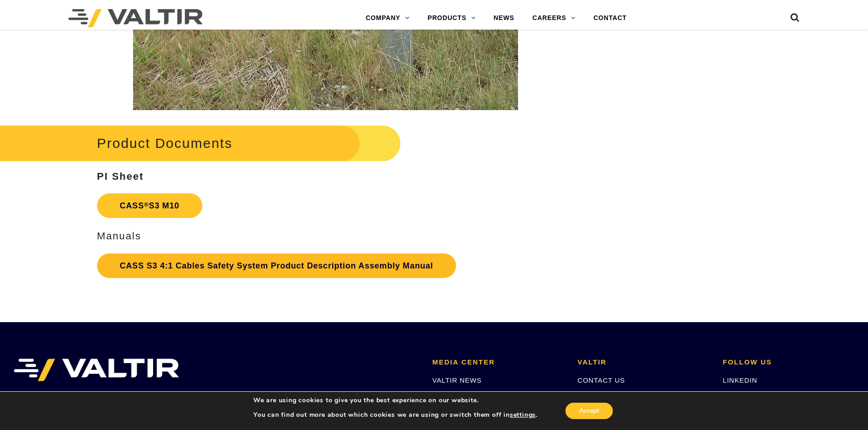  What do you see at coordinates (788, 363) in the screenshot?
I see `h2: FOLLOW US` at bounding box center [788, 363].